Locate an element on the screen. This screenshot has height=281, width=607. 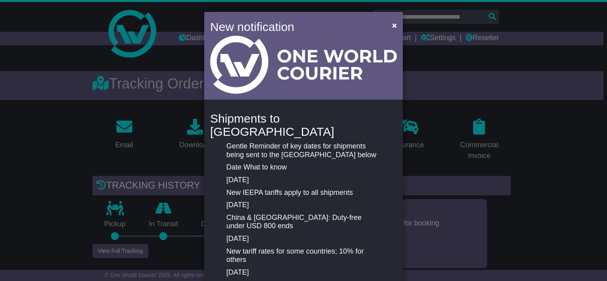
p: Date What to know is located at coordinates (304, 168).